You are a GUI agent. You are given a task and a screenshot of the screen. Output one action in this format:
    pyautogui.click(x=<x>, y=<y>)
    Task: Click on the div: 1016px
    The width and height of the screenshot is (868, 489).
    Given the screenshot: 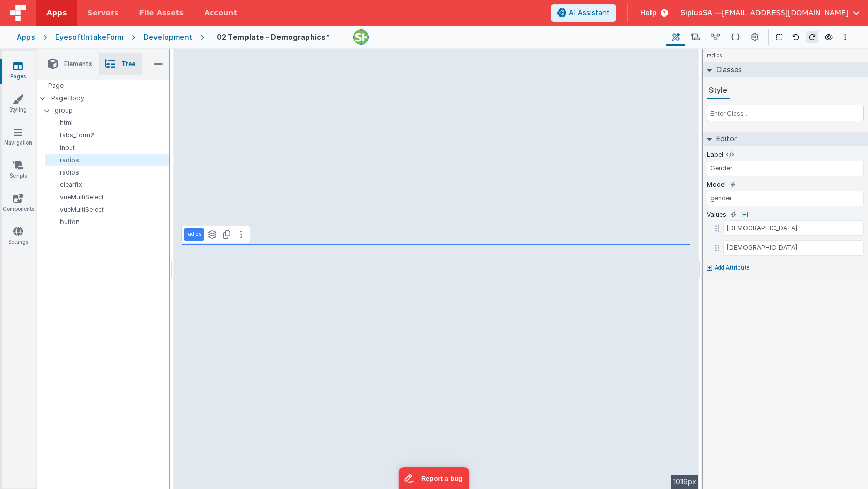 What is the action you would take?
    pyautogui.click(x=684, y=482)
    